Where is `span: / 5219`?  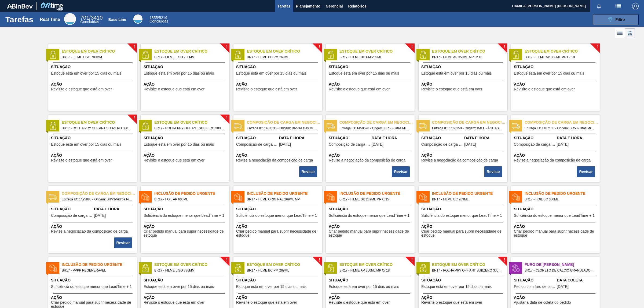
span: / 5219 is located at coordinates (158, 18).